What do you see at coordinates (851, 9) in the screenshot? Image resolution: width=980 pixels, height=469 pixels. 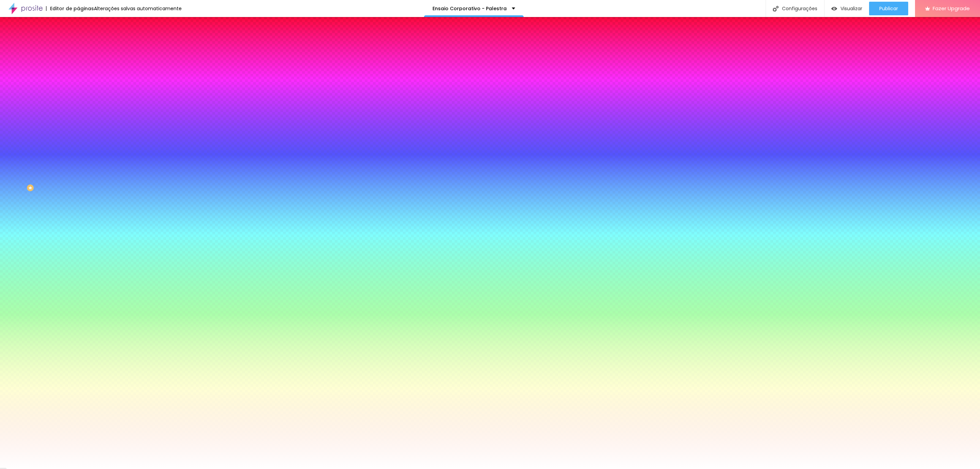 I see `span: Visualizar` at bounding box center [851, 9].